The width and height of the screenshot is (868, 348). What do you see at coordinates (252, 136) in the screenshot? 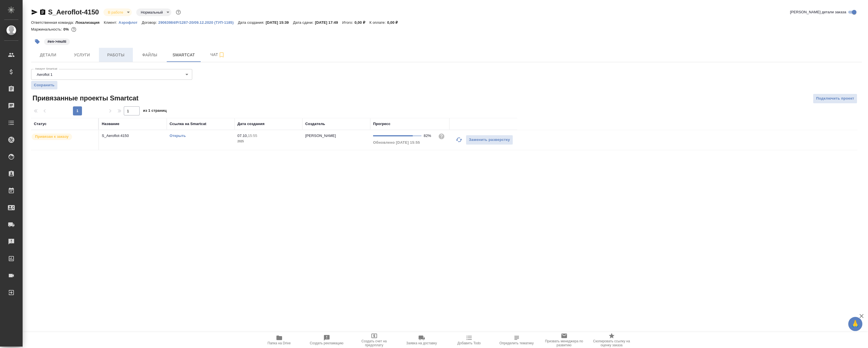
I see `p: 15:55` at bounding box center [252, 136].